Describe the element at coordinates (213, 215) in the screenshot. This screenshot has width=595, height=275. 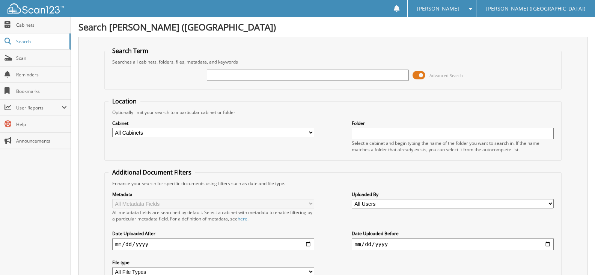
I see `div: All metadata fields are searched by default. Select a cabinet with metadata to enable filtering b...` at that location.